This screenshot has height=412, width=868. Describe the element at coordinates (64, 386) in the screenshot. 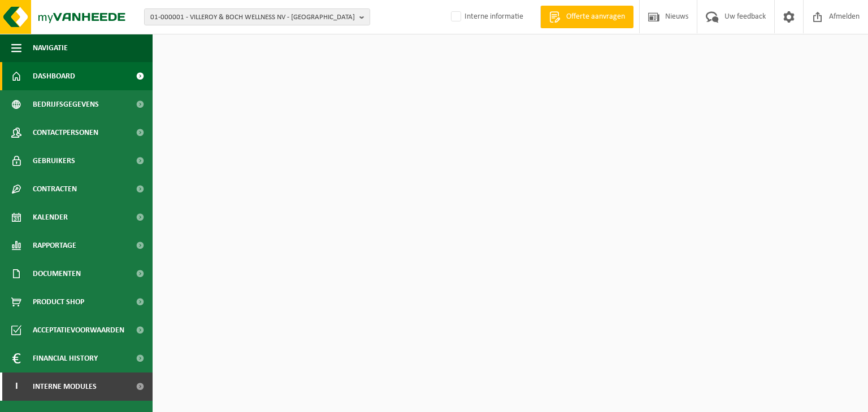

I see `span: Interne modules` at that location.